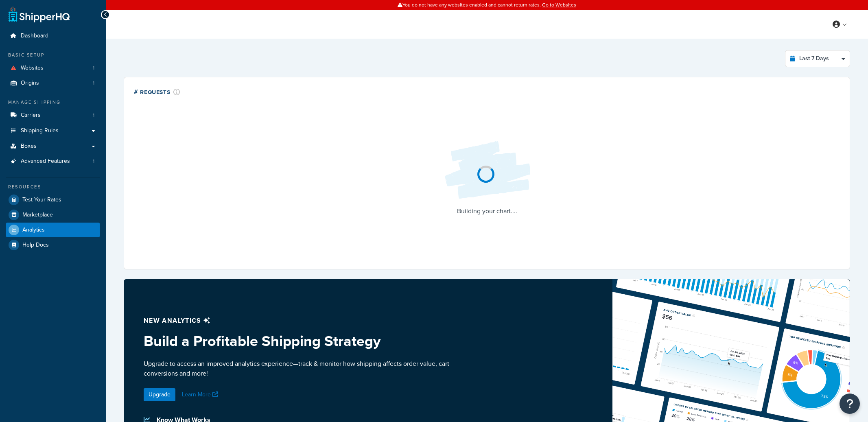  Describe the element at coordinates (53, 115) in the screenshot. I see `li: Carriers` at that location.